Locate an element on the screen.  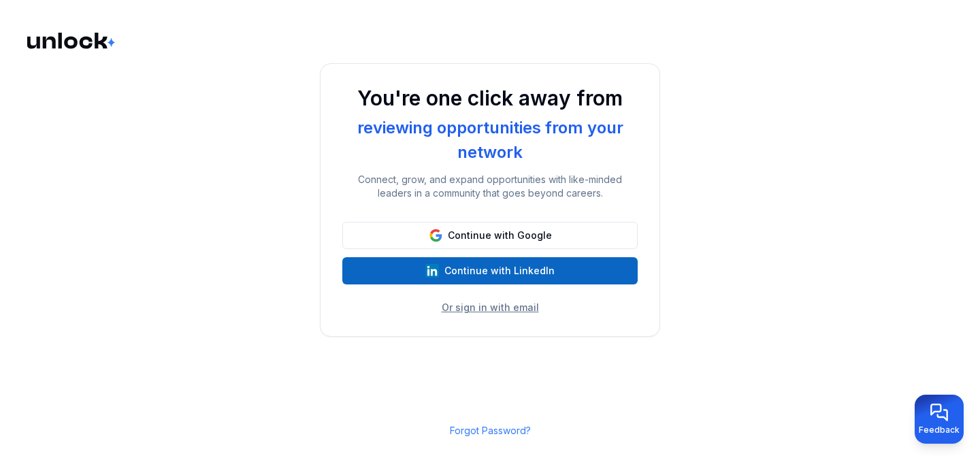
a: Forgot Password? is located at coordinates (490, 430).